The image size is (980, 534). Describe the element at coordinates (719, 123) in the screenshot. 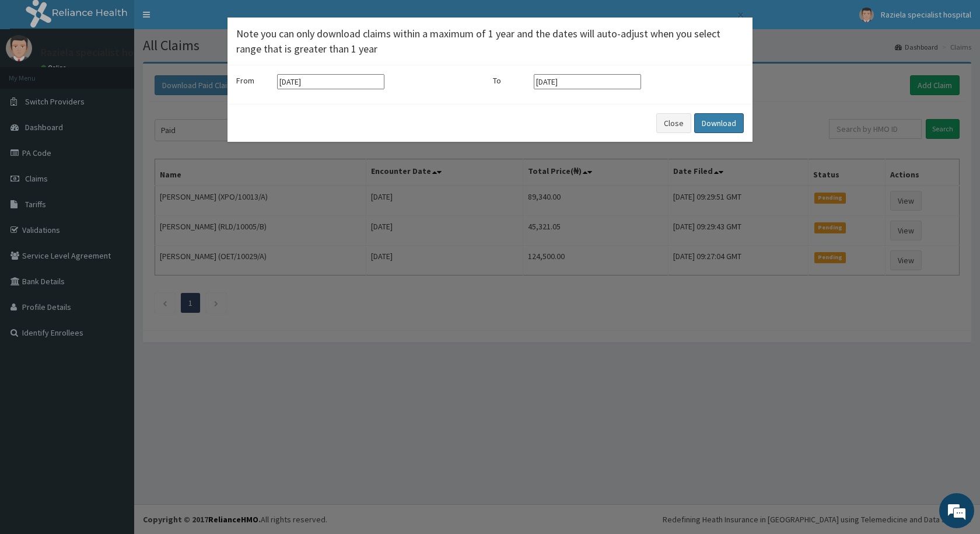

I see `button: Download` at that location.